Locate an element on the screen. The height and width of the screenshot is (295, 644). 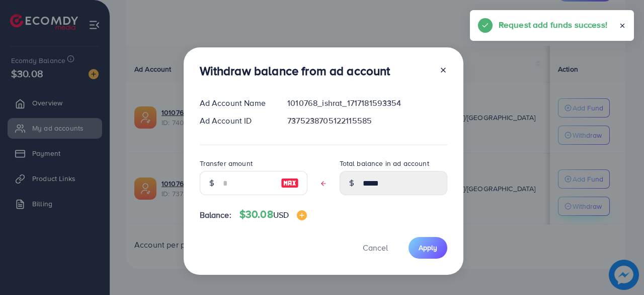
span: Apply is located at coordinates (427, 247).